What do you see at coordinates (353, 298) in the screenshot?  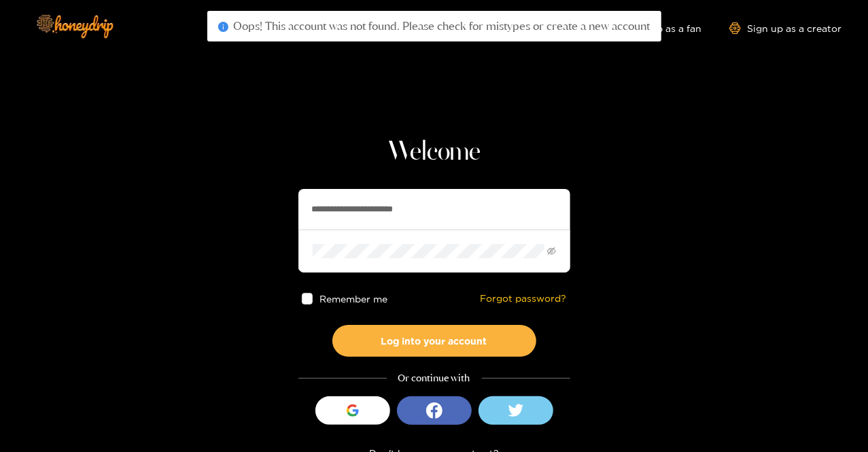 I see `span: Remember me` at bounding box center [353, 298].